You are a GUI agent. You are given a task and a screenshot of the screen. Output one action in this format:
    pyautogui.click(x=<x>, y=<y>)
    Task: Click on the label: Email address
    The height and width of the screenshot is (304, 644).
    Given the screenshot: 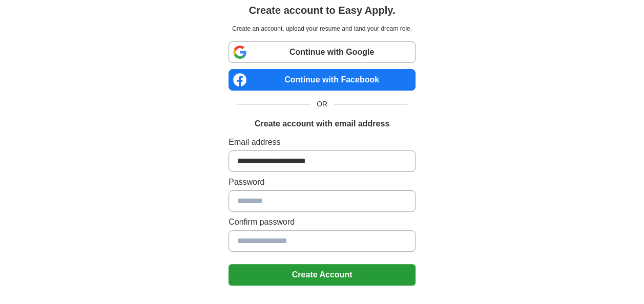 What is the action you would take?
    pyautogui.click(x=322, y=142)
    